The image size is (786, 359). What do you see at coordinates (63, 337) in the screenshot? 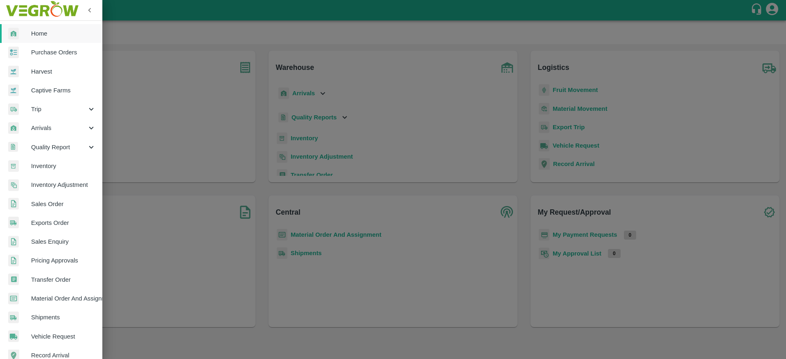
I see `span: Vehicle Request` at bounding box center [63, 337].